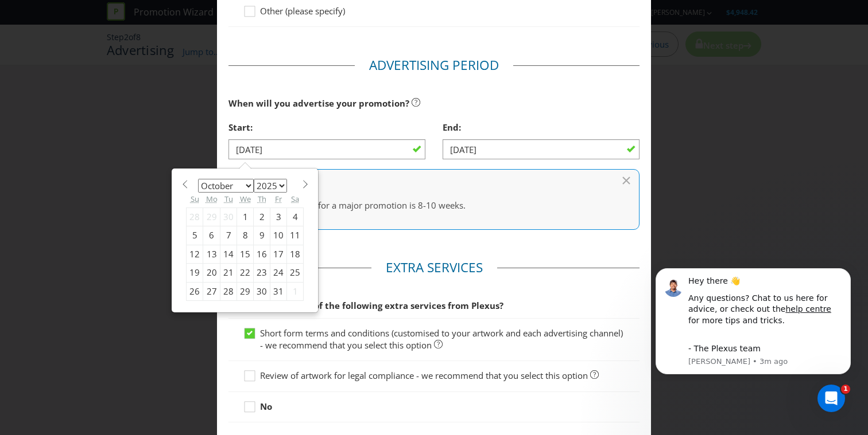 The height and width of the screenshot is (435, 868). I want to click on span: Would you like any of the following extra services from Plexus?, so click(366, 306).